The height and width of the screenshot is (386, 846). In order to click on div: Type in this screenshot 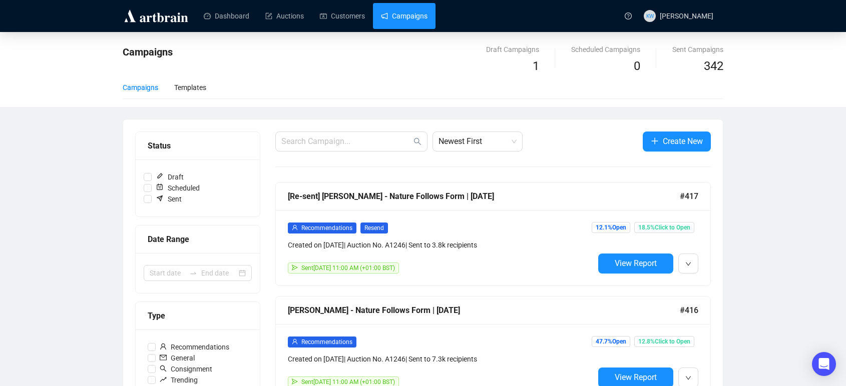, I will do `click(198, 316)`.